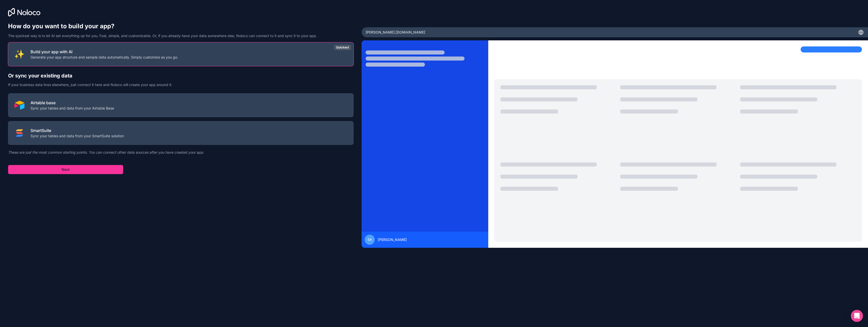 This screenshot has height=327, width=868. Describe the element at coordinates (181, 36) in the screenshot. I see `p: The quickest way is to let AI set everything up for you. Fast, simple, and customizable. Or, if y...` at that location.